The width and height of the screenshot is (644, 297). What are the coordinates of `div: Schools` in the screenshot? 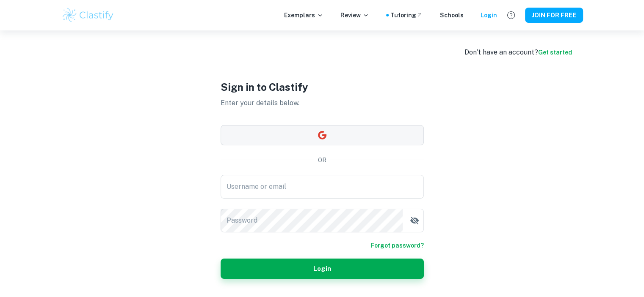 It's located at (452, 15).